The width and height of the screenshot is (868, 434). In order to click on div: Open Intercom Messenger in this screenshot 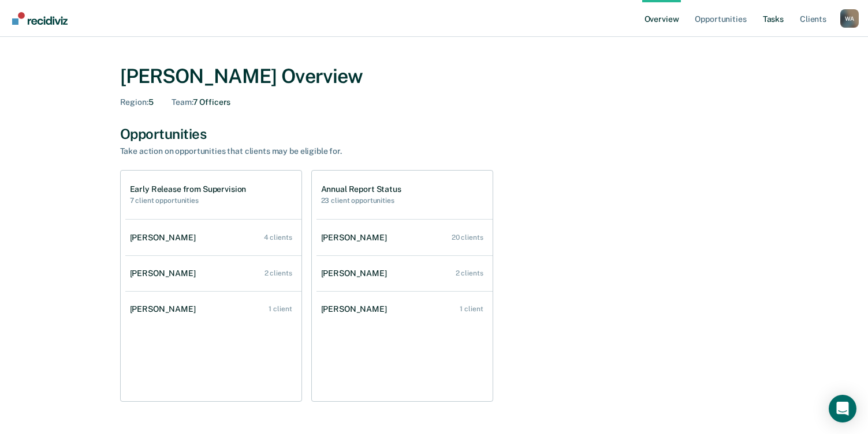, I will do `click(842, 409)`.